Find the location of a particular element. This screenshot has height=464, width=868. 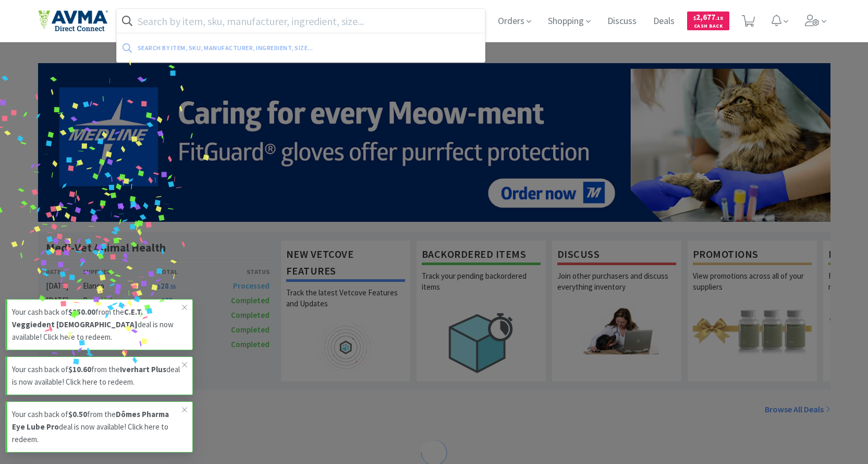

div: Search by item, sku, manufacturer, ingredient, size... is located at coordinates (267, 48).